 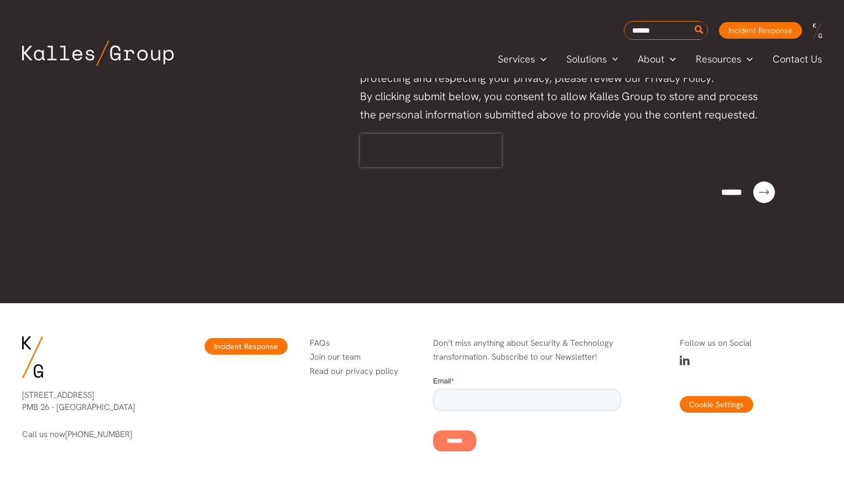 What do you see at coordinates (246, 346) in the screenshot?
I see `span: Incident Response` at bounding box center [246, 346].